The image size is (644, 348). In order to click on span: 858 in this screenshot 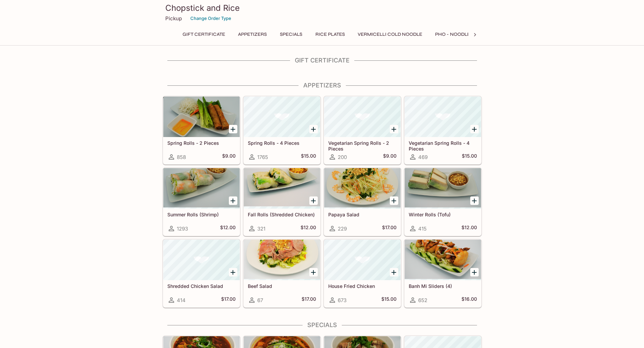, I will do `click(181, 157)`.